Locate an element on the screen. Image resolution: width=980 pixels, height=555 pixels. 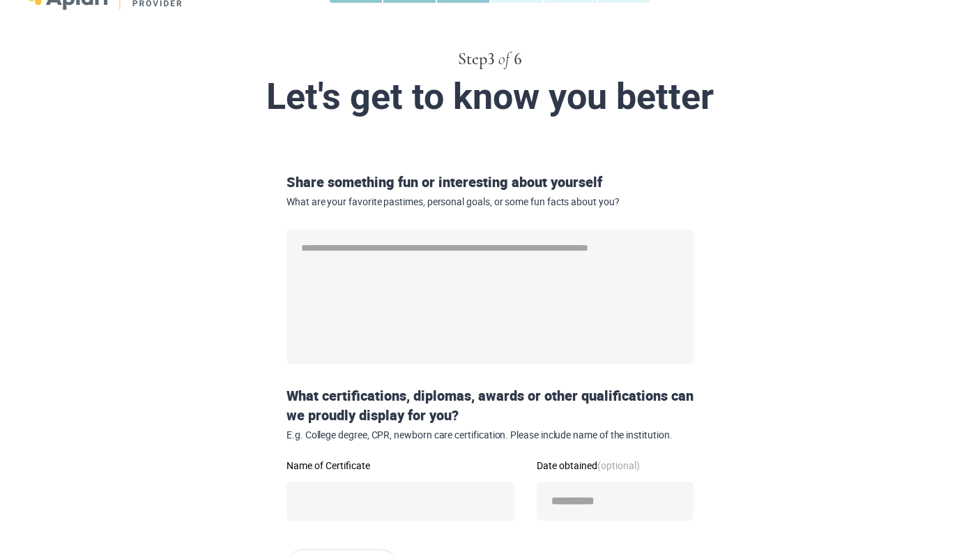
div: Step 3 6 is located at coordinates (490, 59).